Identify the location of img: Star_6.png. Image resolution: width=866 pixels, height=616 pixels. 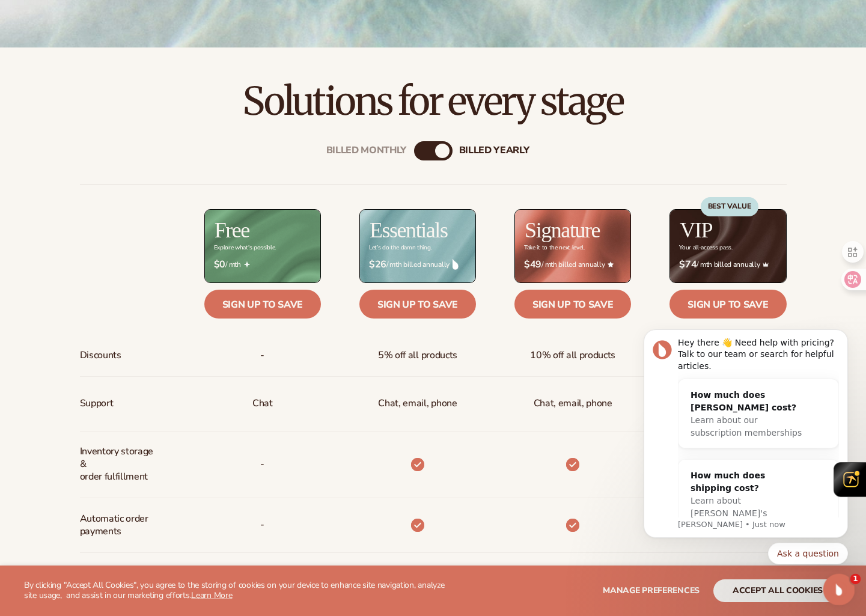
(611, 264).